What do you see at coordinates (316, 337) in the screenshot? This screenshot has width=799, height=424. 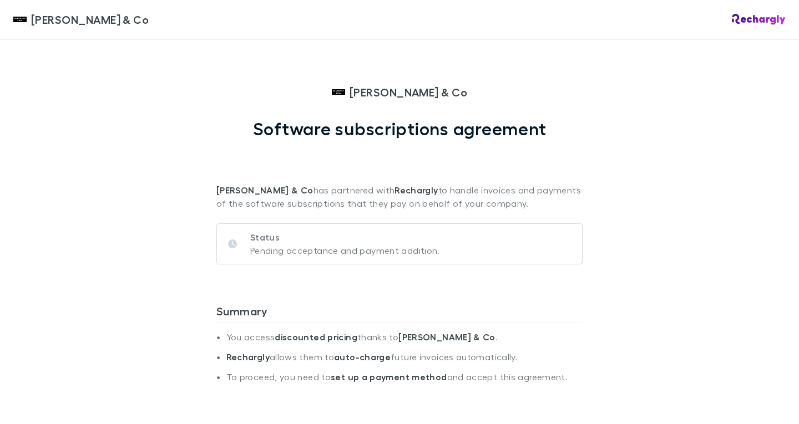 I see `strong: discounted pricing` at bounding box center [316, 337].